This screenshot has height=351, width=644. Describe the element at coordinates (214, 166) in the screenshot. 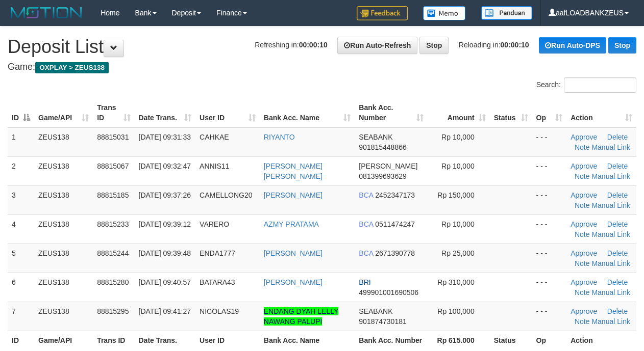

I see `span: ANNIS11` at that location.